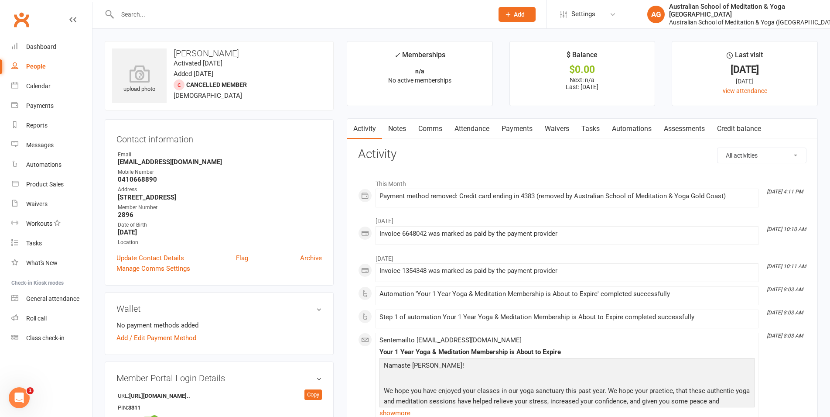 The width and height of the screenshot is (830, 417). What do you see at coordinates (567, 317) in the screenshot?
I see `div: Step 1 of automation Your 1 Year Yoga & Meditation Membership is About to Expire completed succes...` at bounding box center [567, 317].